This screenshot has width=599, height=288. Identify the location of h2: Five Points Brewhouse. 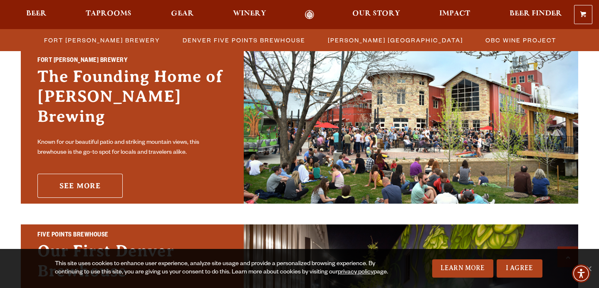
(132, 236).